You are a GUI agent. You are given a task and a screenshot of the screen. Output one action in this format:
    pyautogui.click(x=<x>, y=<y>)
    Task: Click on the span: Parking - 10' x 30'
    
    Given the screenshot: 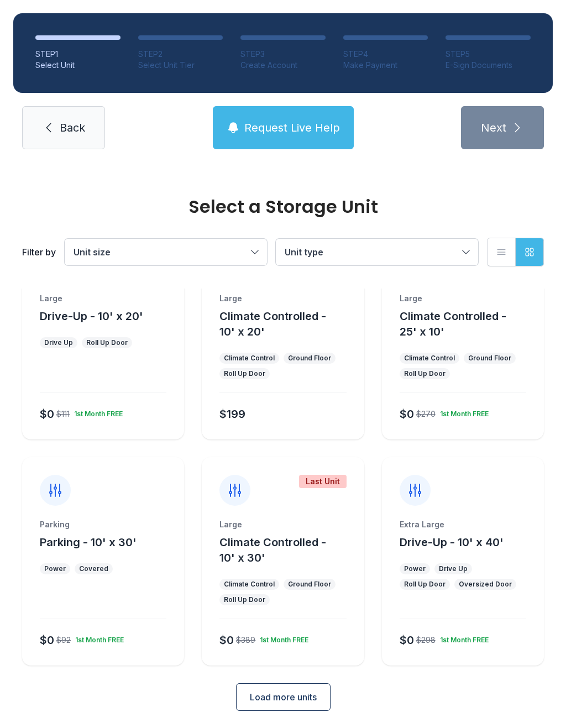 What is the action you would take?
    pyautogui.click(x=88, y=542)
    